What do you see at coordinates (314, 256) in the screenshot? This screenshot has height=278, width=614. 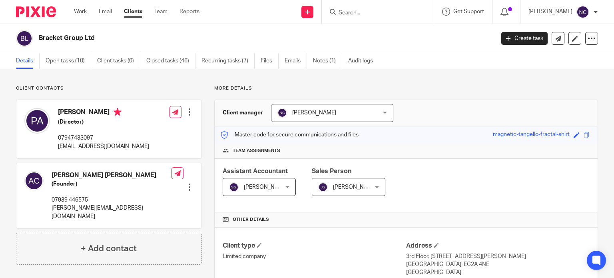 I see `p: Limited company` at bounding box center [314, 256].